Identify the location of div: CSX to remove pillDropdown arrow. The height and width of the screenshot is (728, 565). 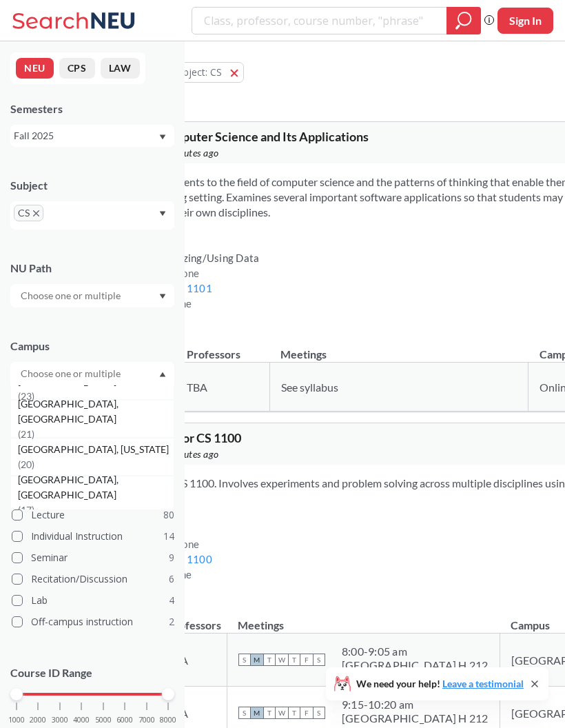
(92, 215).